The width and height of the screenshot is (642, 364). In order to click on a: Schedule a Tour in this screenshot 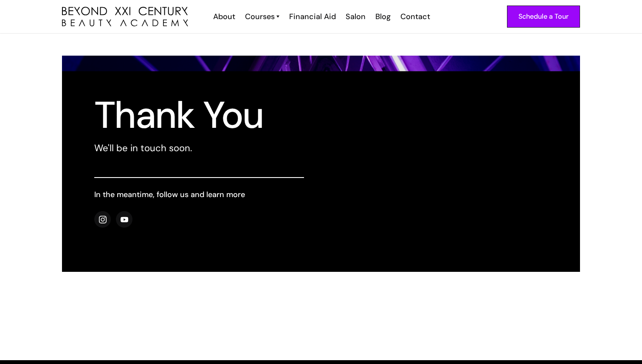, I will do `click(544, 17)`.